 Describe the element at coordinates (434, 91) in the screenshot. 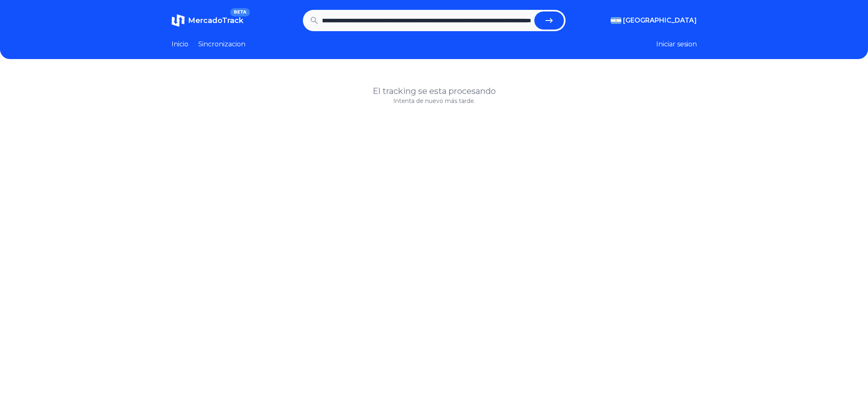

I see `h1: El tracking se esta procesando` at that location.